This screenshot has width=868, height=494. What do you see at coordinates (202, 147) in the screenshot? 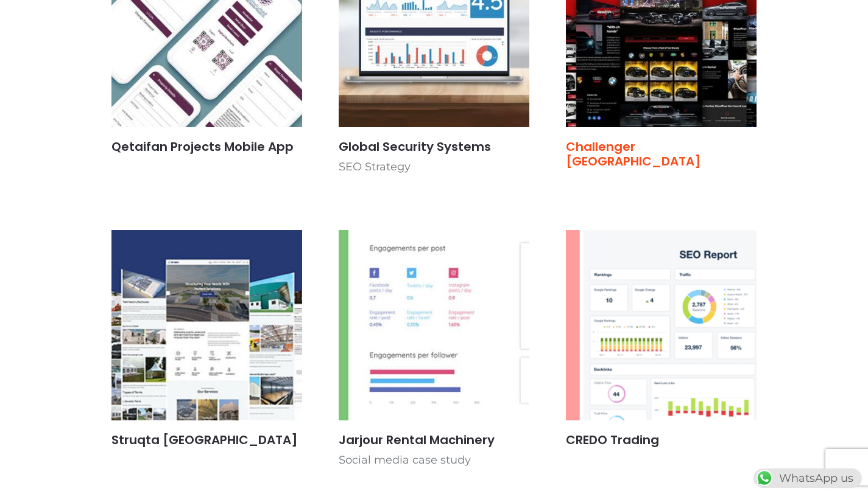
I see `a: Qetaifan Projects Mobile App` at bounding box center [202, 147].